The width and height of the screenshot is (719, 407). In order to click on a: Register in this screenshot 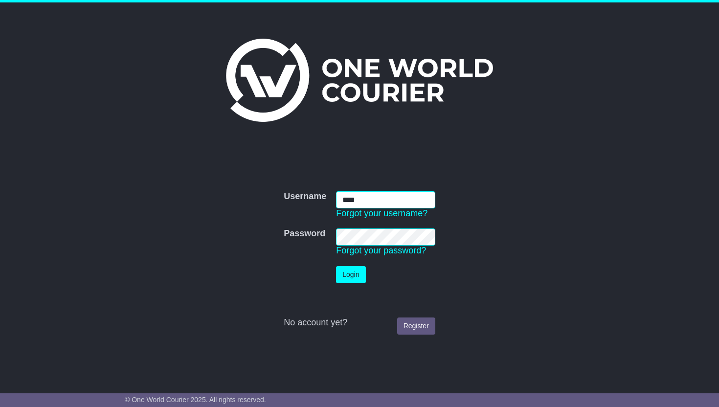, I will do `click(416, 326)`.